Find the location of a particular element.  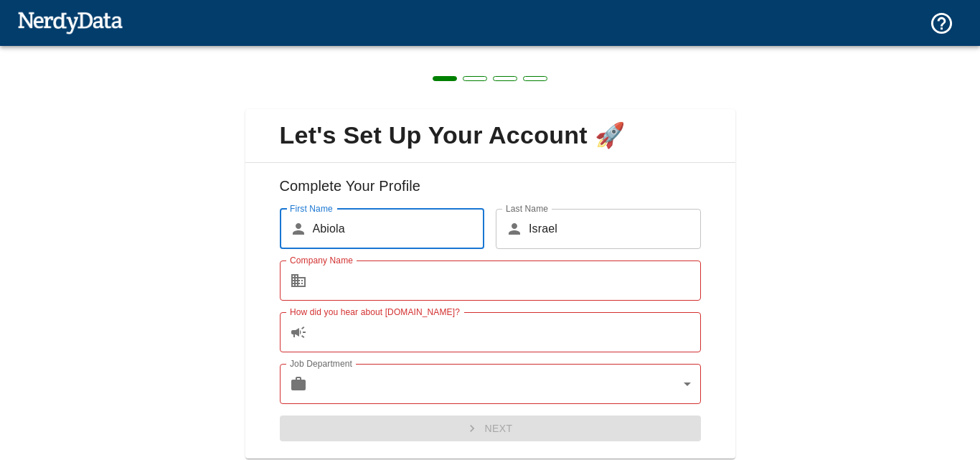

img: NerdyData.com is located at coordinates (69, 22).